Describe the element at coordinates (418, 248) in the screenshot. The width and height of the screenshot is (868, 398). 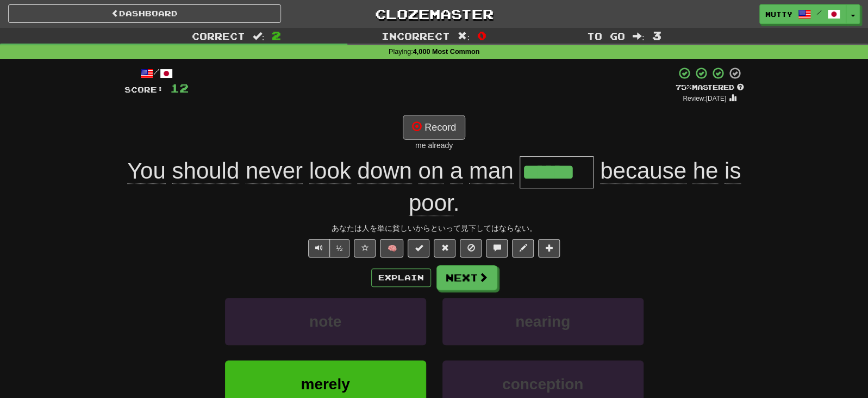
I see `button: Set this sentence to 100% Mastered (alt+m)` at that location.